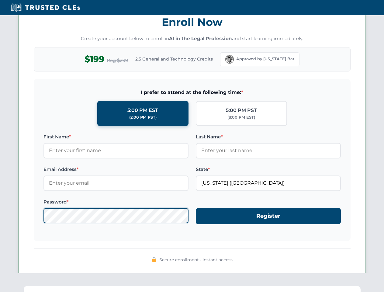 The image size is (384, 292). What do you see at coordinates (242, 110) in the screenshot?
I see `div: 5:00 PM PST` at bounding box center [242, 110].